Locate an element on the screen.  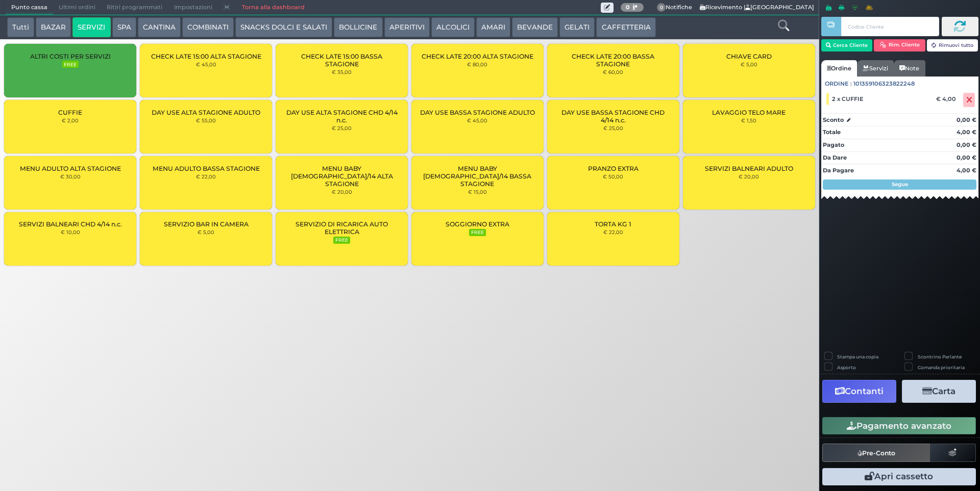
span: 101359106323822248 is located at coordinates (883, 84).